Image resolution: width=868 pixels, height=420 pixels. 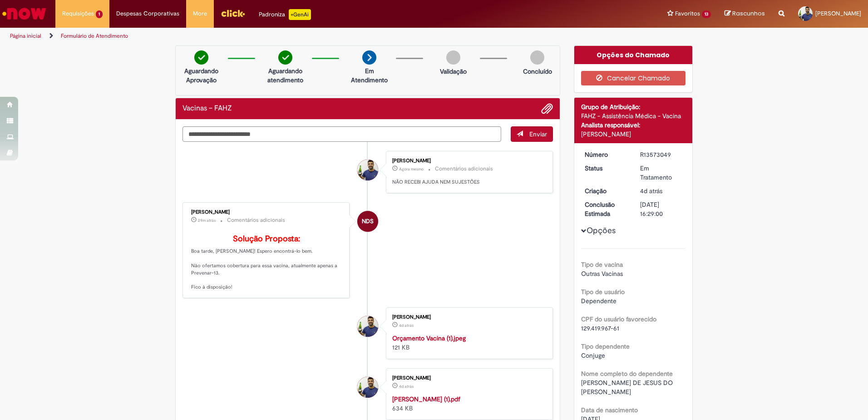 I want to click on p: Em Atendimento, so click(x=369, y=75).